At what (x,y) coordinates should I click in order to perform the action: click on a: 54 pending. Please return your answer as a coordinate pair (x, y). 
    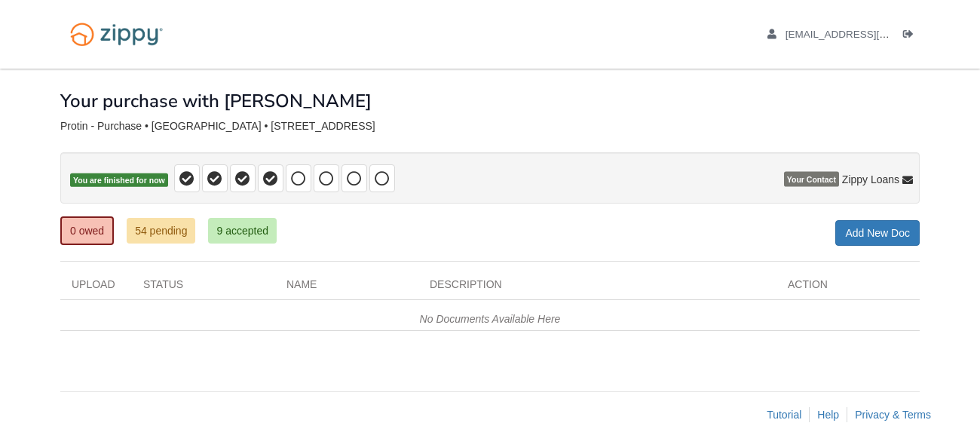
    Looking at the image, I should click on (160, 231).